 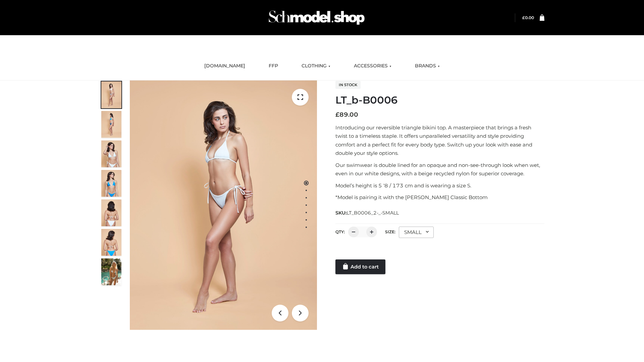 What do you see at coordinates (111, 272) in the screenshot?
I see `img: Arieltop_CloudNine_AzureSky2.jpg` at bounding box center [111, 272].